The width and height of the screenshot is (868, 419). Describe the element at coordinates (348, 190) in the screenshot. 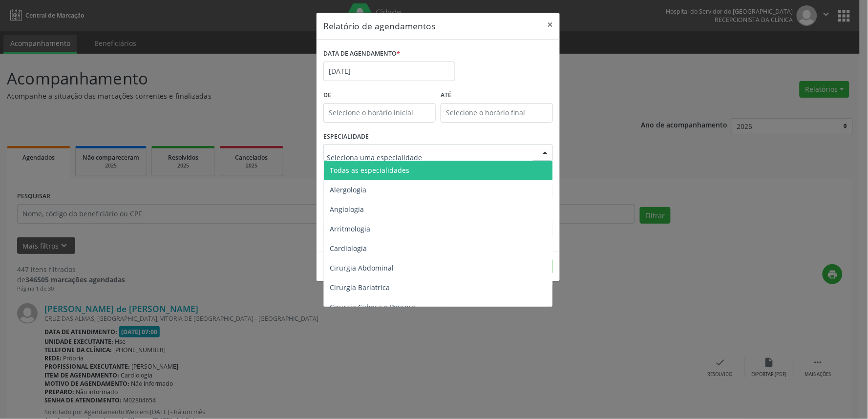

I see `span: Alergologia` at that location.